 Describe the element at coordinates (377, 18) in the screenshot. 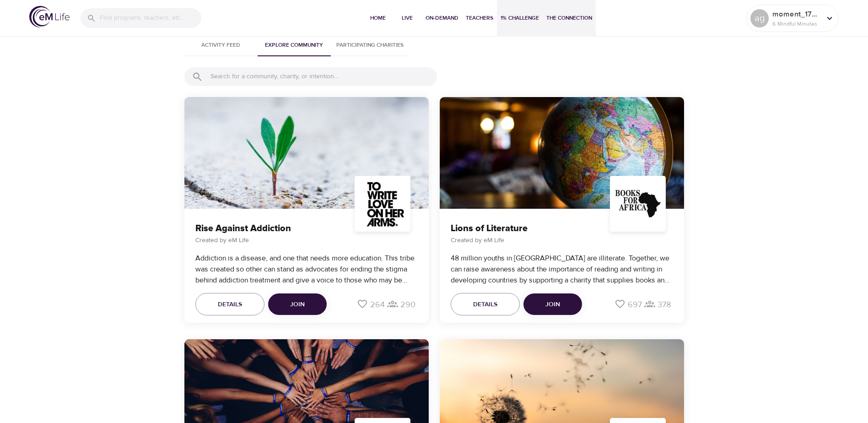

I see `span: Home` at that location.